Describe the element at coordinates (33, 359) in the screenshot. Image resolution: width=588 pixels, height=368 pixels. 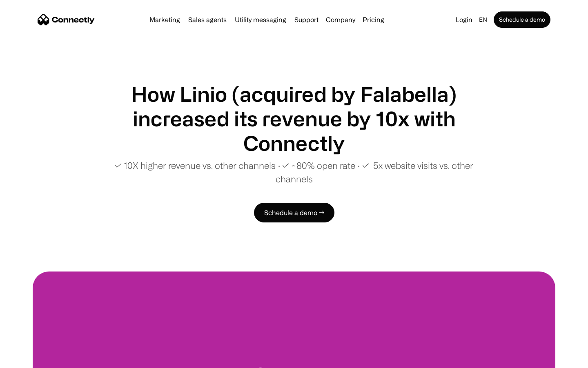
I see `ul: Language list` at that location.